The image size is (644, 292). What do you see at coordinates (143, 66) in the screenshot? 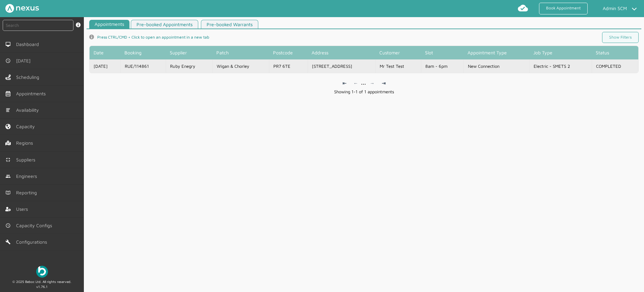
I see `td: RUE/114861` at bounding box center [143, 66].